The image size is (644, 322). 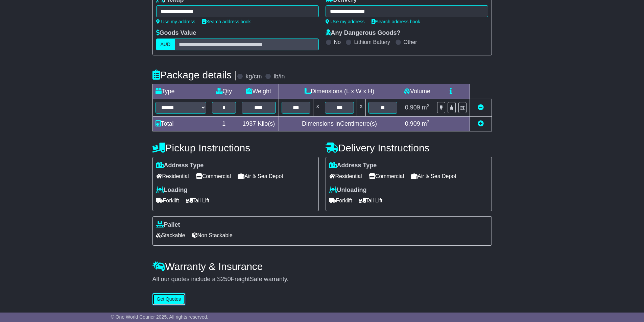 I want to click on button: Get Quotes, so click(x=169, y=299).